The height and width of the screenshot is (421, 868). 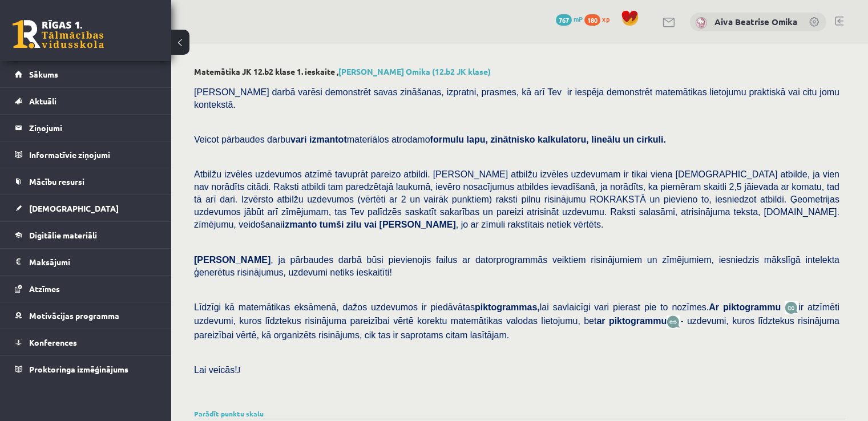 I want to click on span: Motivācijas programma, so click(x=74, y=316).